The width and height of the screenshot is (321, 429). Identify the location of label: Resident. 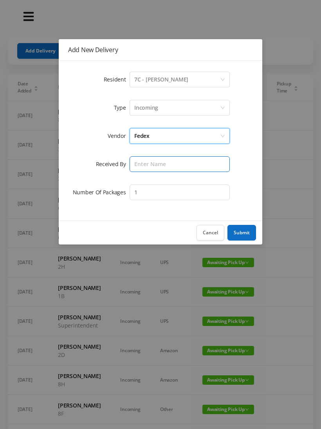
(117, 79).